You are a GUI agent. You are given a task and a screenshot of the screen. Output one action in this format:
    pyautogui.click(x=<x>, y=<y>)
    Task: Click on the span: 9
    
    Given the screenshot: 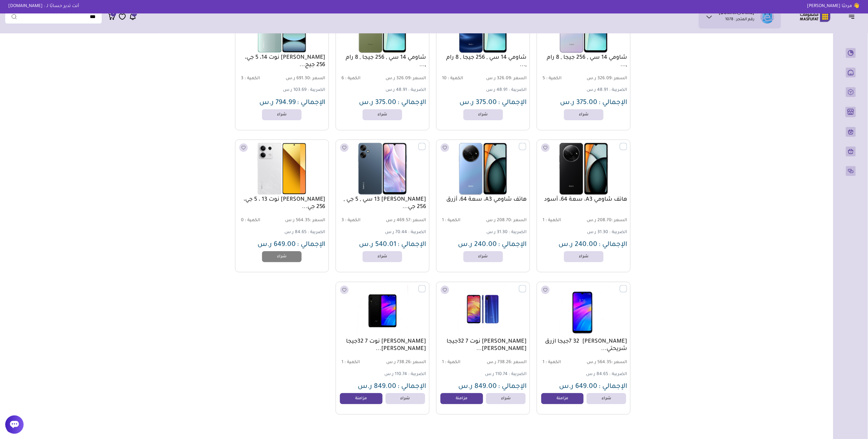 What is the action you would take?
    pyautogui.click(x=113, y=14)
    